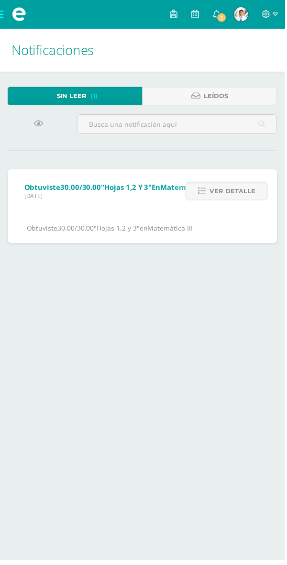 The height and width of the screenshot is (565, 287). What do you see at coordinates (76, 97) in the screenshot?
I see `a: Sin leer(1)` at bounding box center [76, 97].